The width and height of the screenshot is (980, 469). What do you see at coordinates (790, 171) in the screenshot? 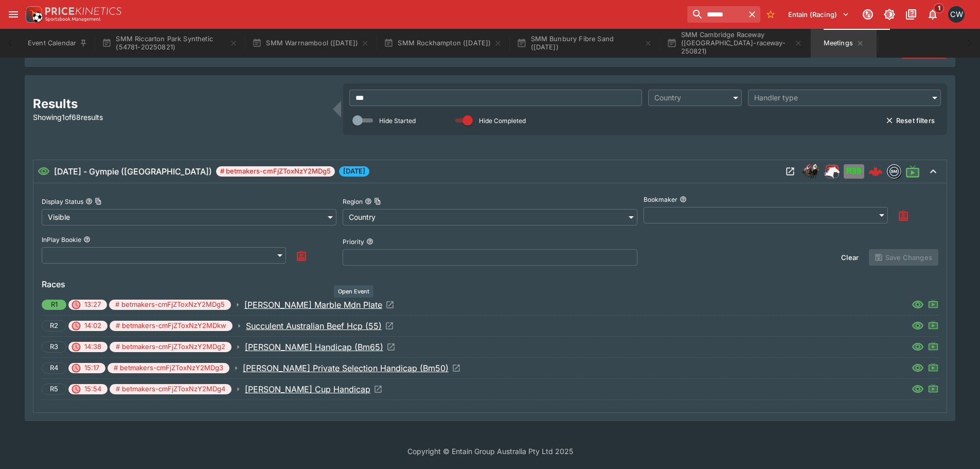
I see `button: Open Meeting` at bounding box center [790, 171].